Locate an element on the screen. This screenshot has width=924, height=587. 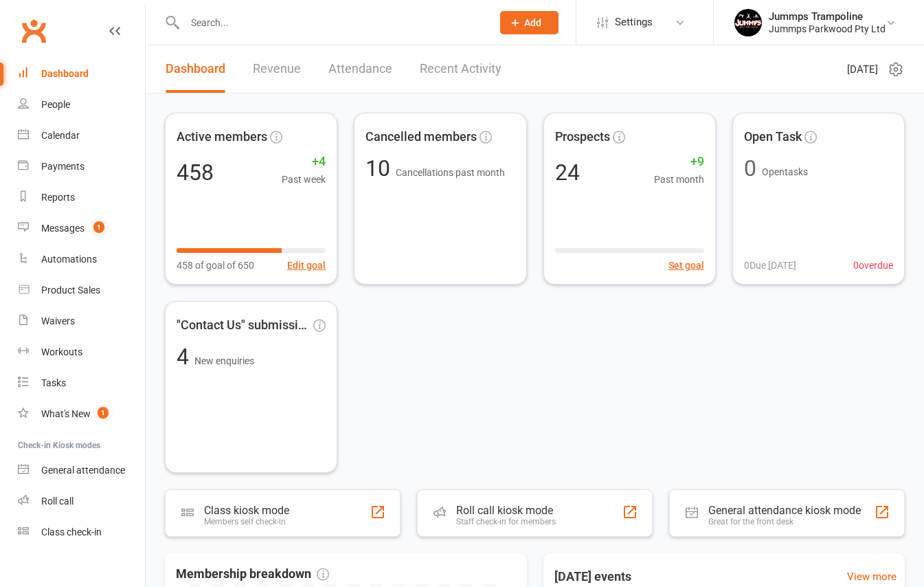
div: Great for the front desk is located at coordinates (785, 522).